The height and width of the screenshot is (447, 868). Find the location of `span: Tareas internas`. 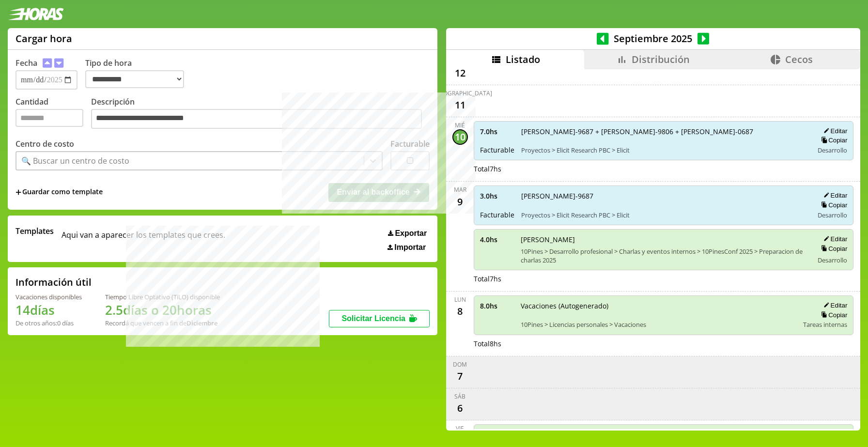

span: Tareas internas is located at coordinates (825, 325).